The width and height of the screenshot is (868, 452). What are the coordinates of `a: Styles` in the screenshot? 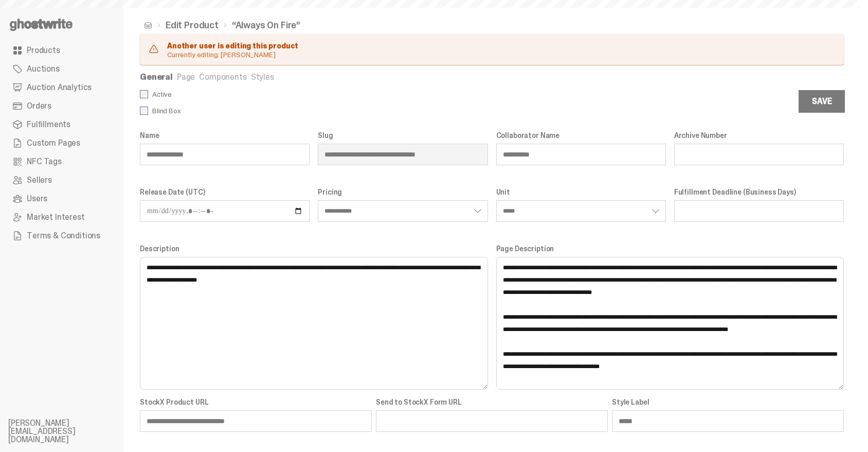 It's located at (263, 77).